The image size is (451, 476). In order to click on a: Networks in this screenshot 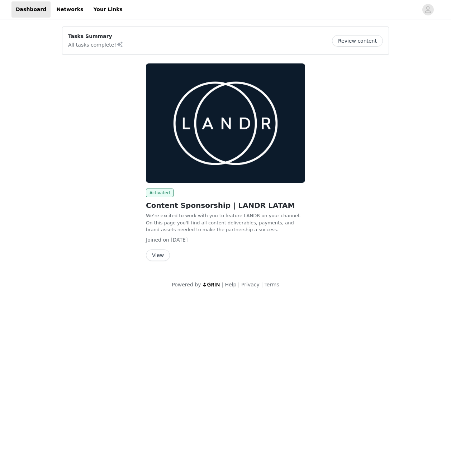, I will do `click(70, 9)`.